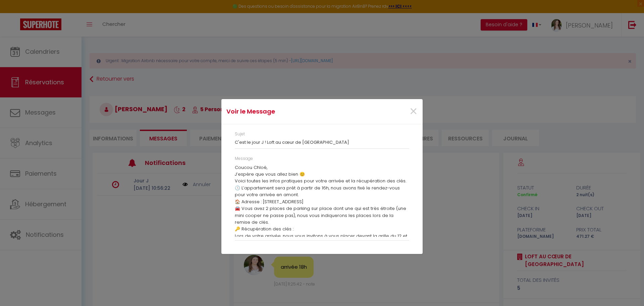  Describe the element at coordinates (322, 174) in the screenshot. I see `p: J’espère que vous allez bien 😊` at that location.